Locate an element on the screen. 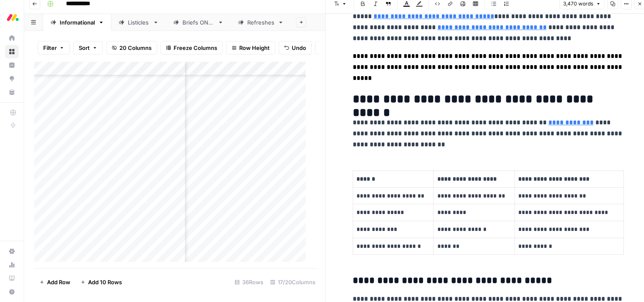 This screenshot has width=644, height=302. span: Add 10 Rows is located at coordinates (105, 282).